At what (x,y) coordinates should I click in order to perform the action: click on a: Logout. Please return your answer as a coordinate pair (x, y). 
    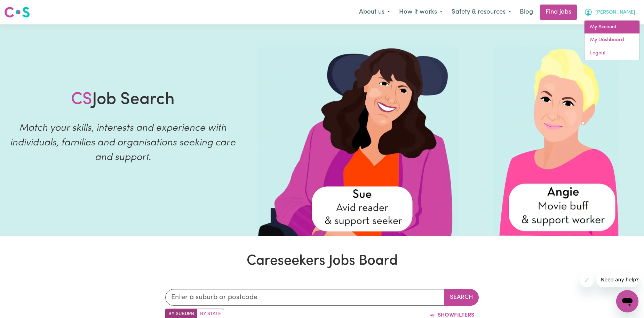
    Looking at the image, I should click on (612, 54).